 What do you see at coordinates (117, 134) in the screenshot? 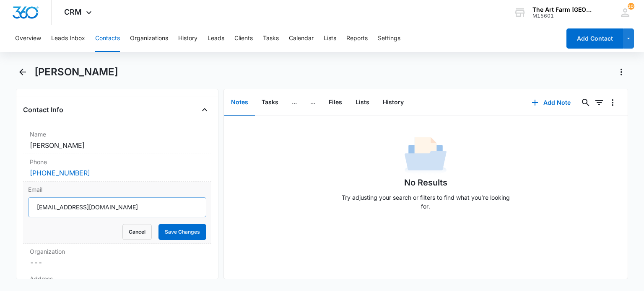
I see `label: Name` at bounding box center [117, 134].